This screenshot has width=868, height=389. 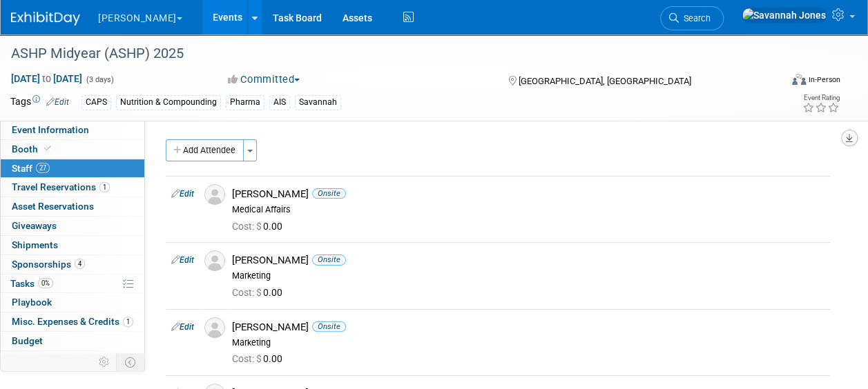 I want to click on img: Format-Inperson.png, so click(x=799, y=80).